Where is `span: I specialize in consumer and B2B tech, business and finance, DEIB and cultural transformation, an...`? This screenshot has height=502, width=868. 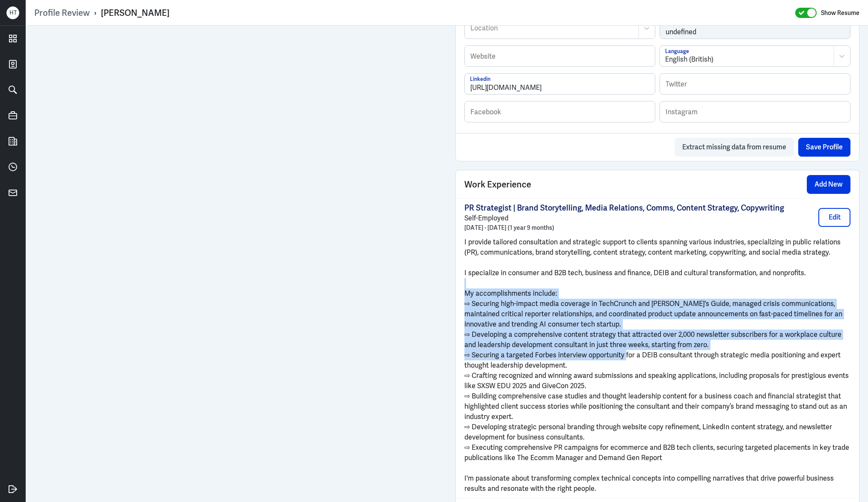 span: I specialize in consumer and B2B tech, business and finance, DEIB and cultural transformation, an... is located at coordinates (635, 273).